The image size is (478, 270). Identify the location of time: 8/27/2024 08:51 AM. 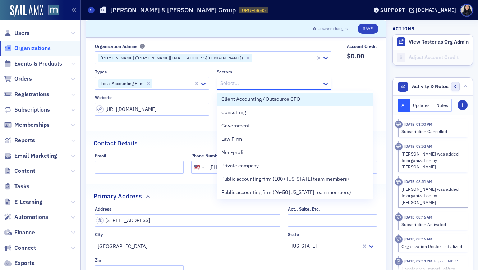
(418, 181).